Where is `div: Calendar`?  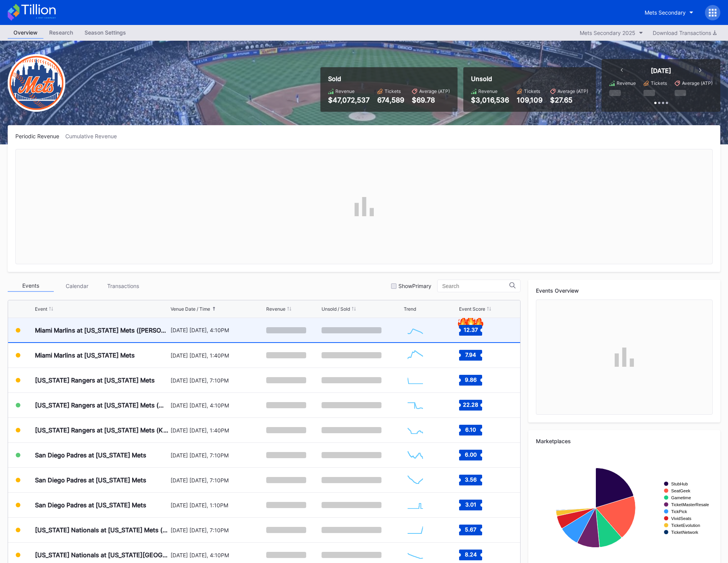
div: Calendar is located at coordinates (77, 286).